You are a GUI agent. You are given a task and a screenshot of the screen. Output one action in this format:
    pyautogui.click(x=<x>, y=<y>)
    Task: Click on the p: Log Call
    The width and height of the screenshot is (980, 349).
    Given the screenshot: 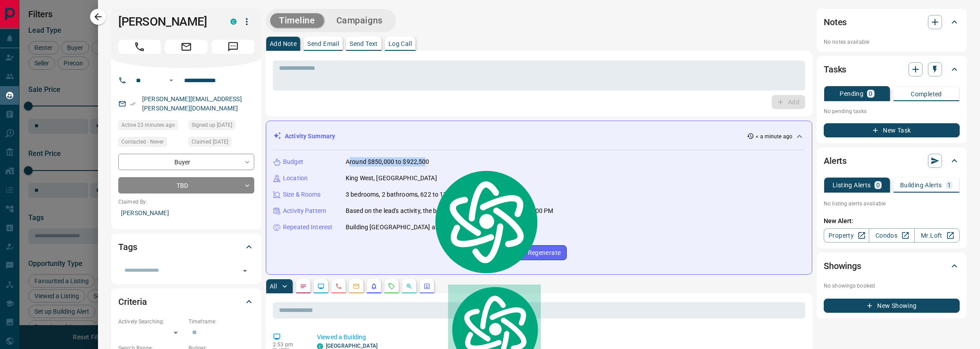 What is the action you would take?
    pyautogui.click(x=400, y=44)
    